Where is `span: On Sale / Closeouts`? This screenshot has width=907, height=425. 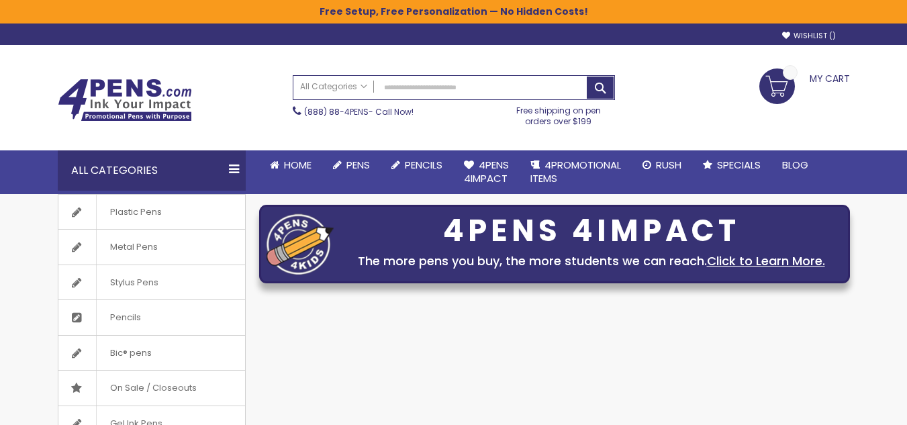
span: On Sale / Closeouts is located at coordinates (153, 388).